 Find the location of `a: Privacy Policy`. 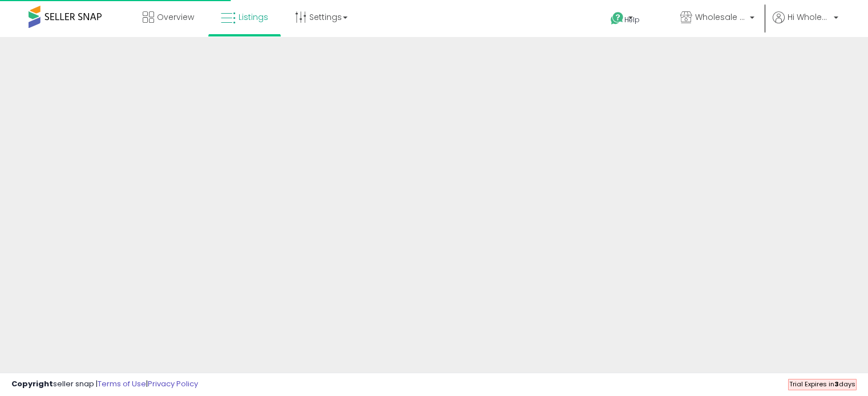

a: Privacy Policy is located at coordinates (173, 383).